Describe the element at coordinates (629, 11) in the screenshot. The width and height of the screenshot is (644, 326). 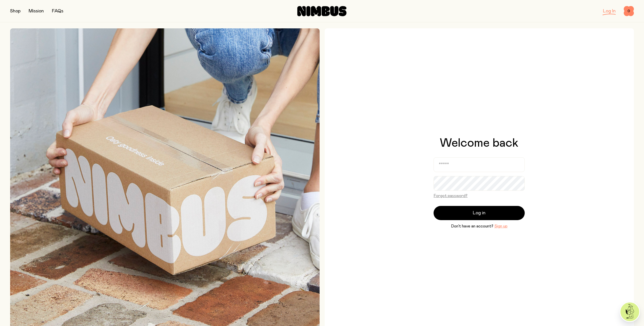
I see `span: 0` at that location.